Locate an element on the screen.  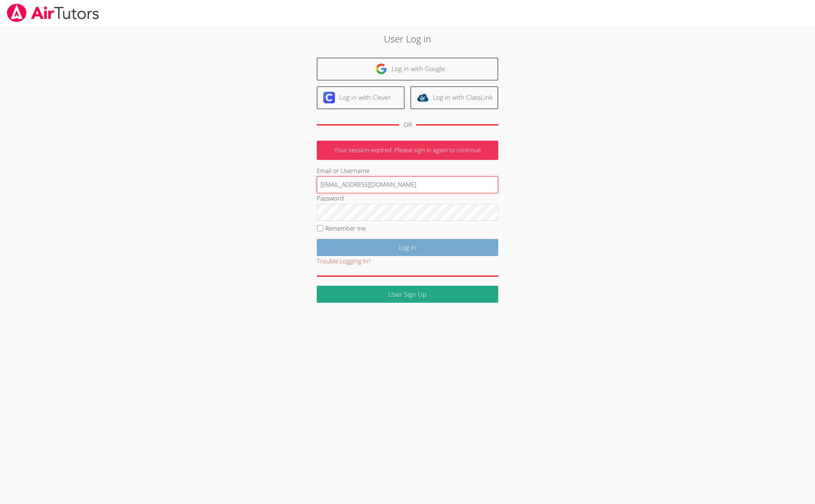
input: Log in is located at coordinates (408, 248).